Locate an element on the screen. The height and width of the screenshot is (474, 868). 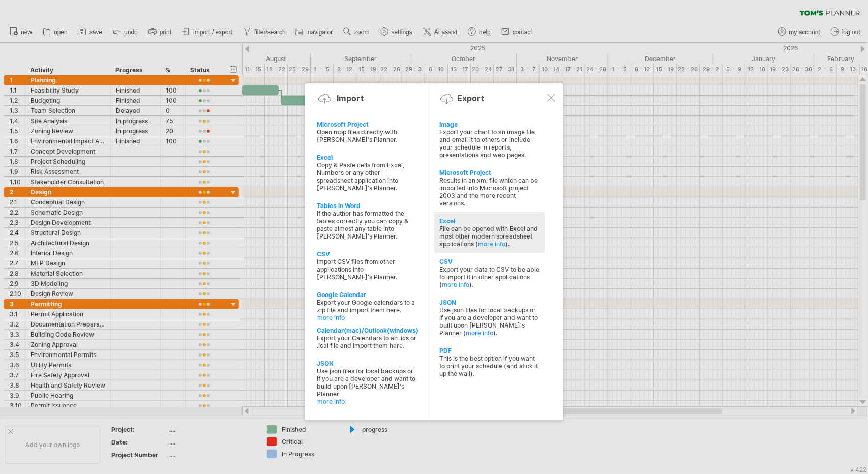
div: Microsoft Project is located at coordinates (490, 172).